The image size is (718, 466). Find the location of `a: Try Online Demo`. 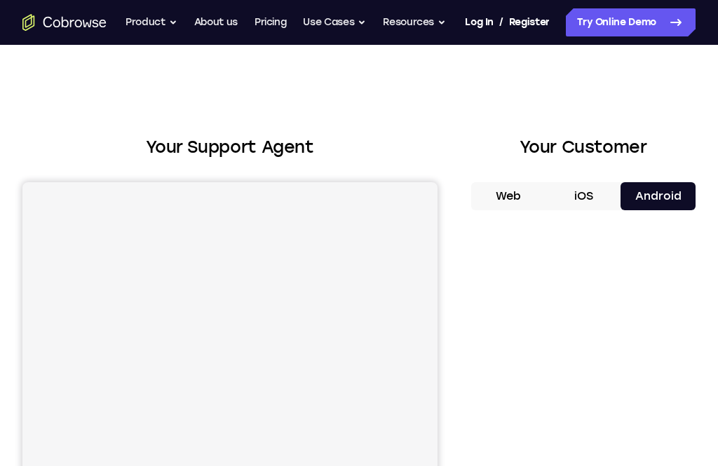

a: Try Online Demo is located at coordinates (630, 22).